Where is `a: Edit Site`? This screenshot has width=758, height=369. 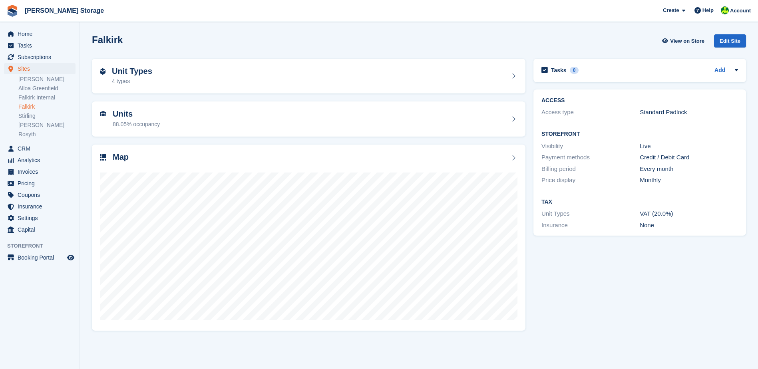
a: Edit Site is located at coordinates (730, 42).